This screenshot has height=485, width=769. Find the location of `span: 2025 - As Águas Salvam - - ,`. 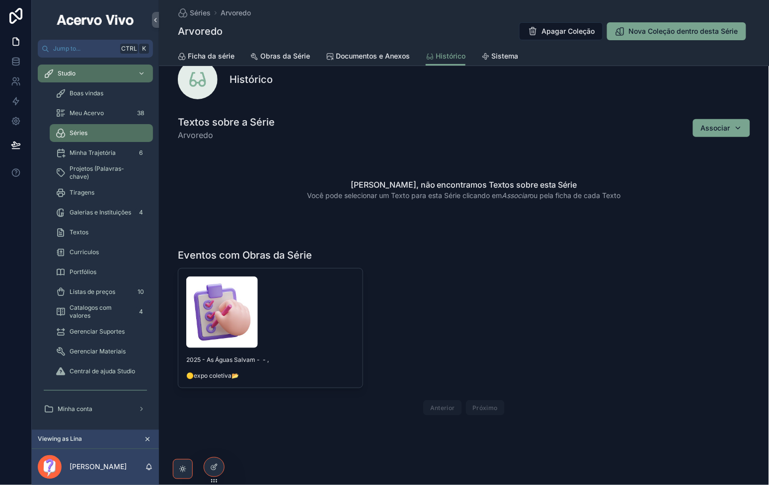

span: 2025 - As Águas Salvam - - , is located at coordinates (270, 360).